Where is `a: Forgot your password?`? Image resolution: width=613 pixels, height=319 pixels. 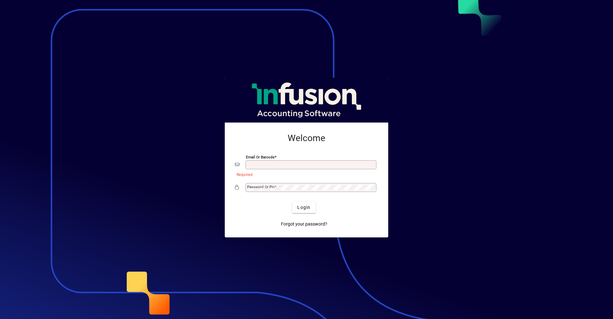 a: Forgot your password? is located at coordinates (304, 224).